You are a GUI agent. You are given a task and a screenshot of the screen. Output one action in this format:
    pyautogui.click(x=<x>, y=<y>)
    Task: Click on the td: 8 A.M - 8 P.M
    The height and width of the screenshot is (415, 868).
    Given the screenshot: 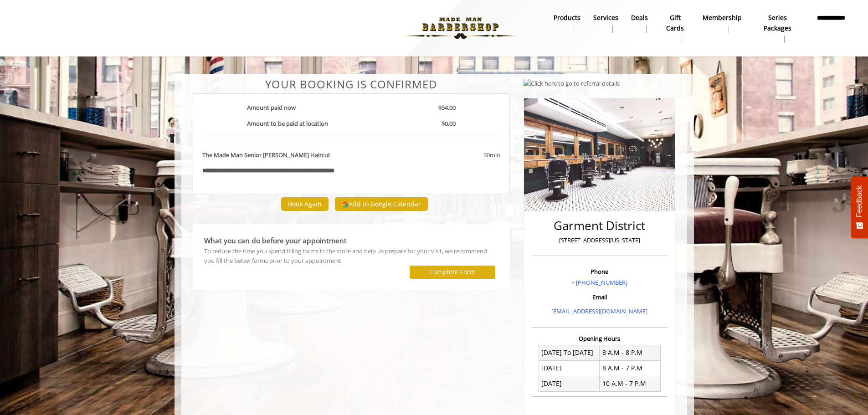 What is the action you would take?
    pyautogui.click(x=630, y=352)
    